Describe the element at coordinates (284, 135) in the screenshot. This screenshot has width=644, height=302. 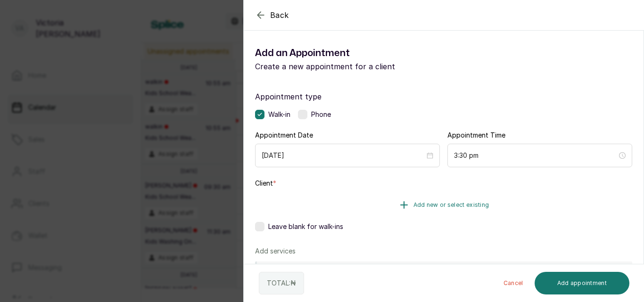
I see `label: Appointment Date` at that location.